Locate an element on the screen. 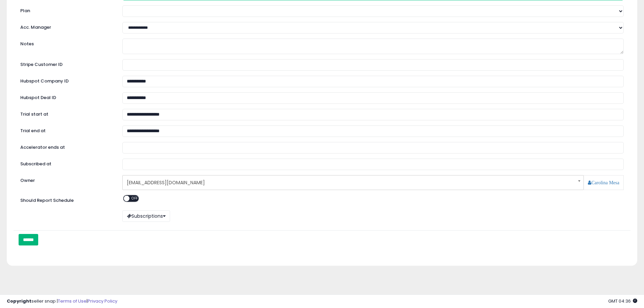  strong: Copyright is located at coordinates (19, 301).